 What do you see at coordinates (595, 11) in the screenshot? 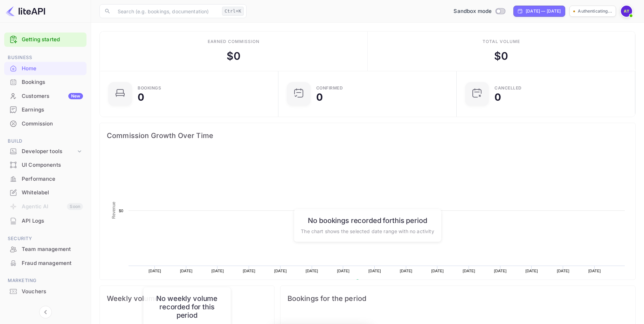
I see `p: Authenticating...` at bounding box center [595, 11].